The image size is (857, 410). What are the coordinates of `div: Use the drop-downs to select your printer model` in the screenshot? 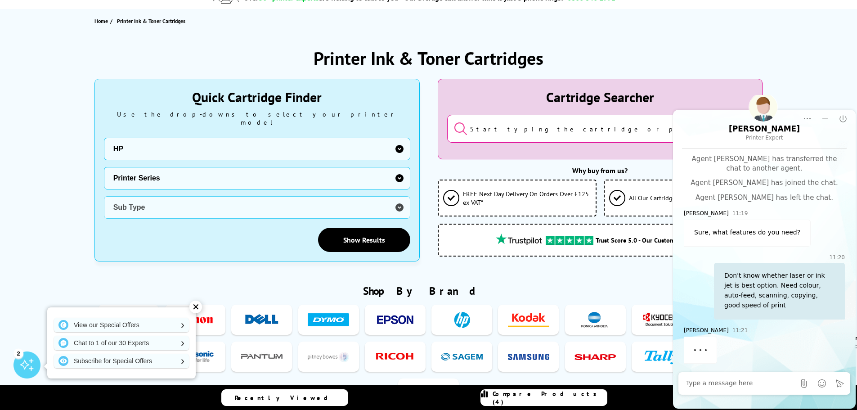 It's located at (257, 118).